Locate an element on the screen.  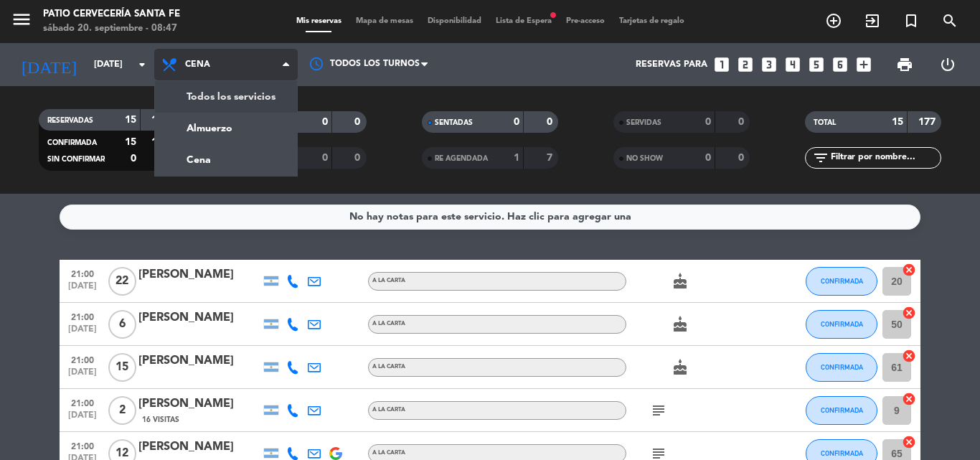
span: fiber_manual_record is located at coordinates (553, 15).